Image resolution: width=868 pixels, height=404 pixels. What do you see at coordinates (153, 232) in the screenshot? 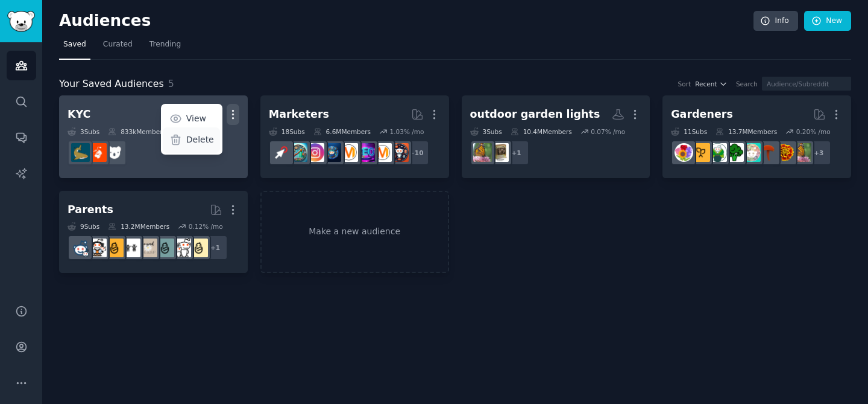
I see `a: Parents9Subs13.2MMembers0.12% /mo+1ParentingdadditSingleParentsbeyondthebumptoddlersNewParentspar...` at bounding box center [153, 232].